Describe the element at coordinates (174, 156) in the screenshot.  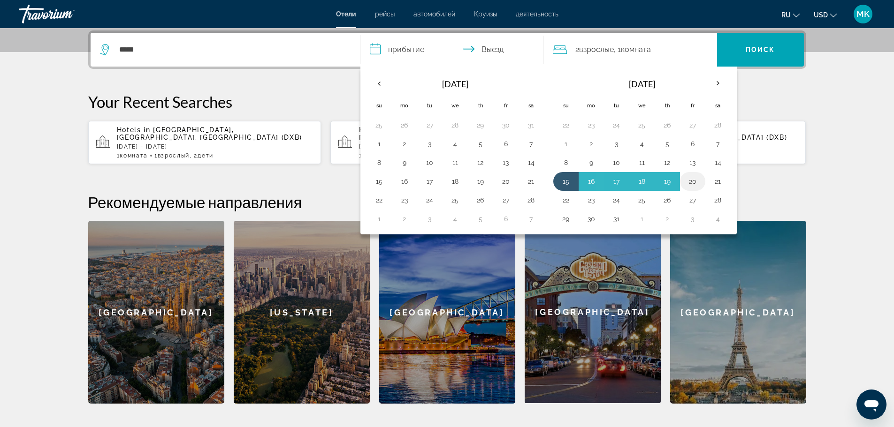
I see `span: Взрослый` at that location.